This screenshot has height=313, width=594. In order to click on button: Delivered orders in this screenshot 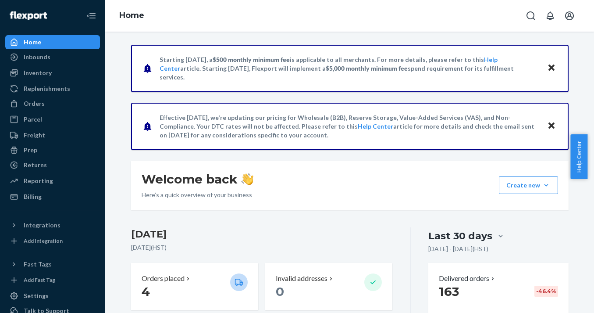, I will do `click(468, 278)`.